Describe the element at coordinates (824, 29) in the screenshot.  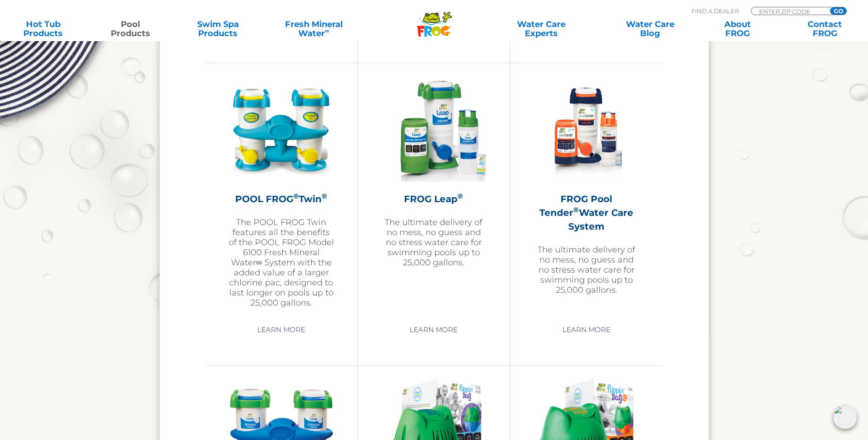
I see `a: ContactFROG` at that location.